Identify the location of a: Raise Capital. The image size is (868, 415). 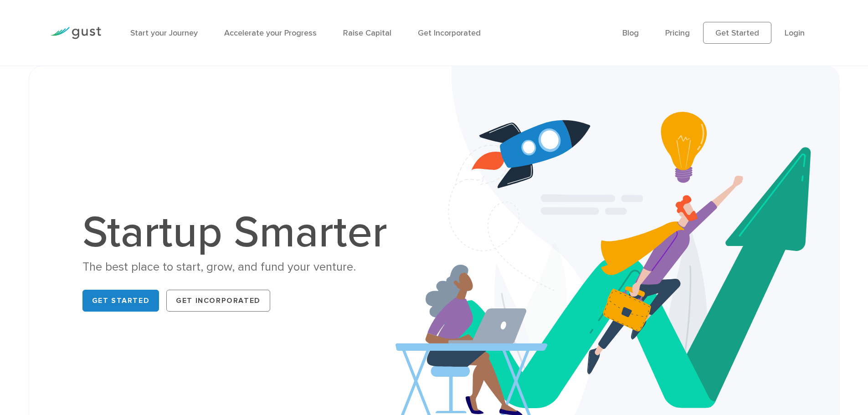
(367, 33).